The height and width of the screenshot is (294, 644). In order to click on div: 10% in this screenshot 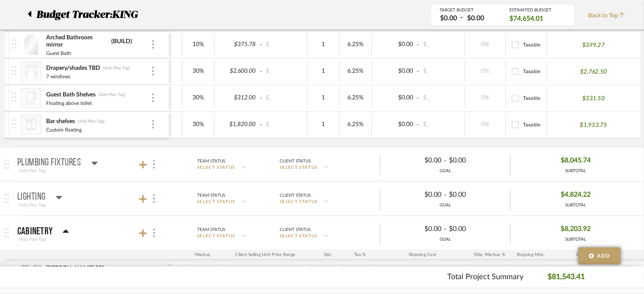, I will do `click(198, 44)`.